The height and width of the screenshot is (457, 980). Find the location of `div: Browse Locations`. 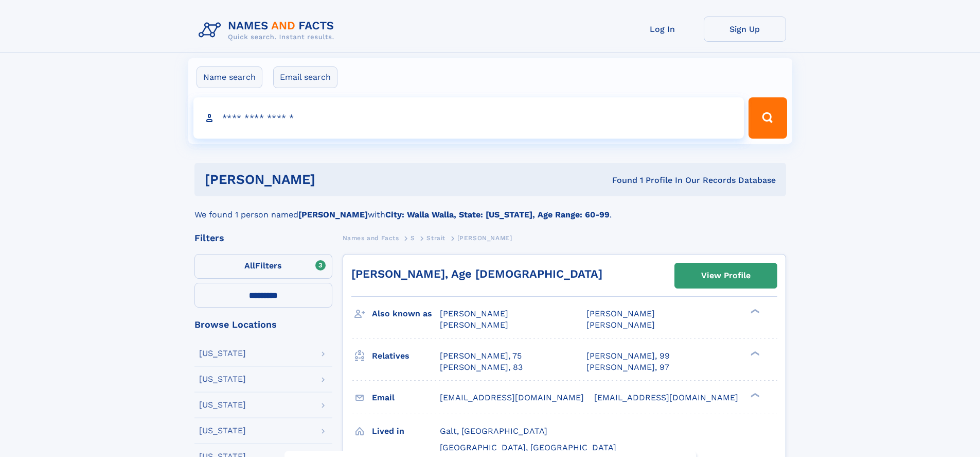

div: Browse Locations is located at coordinates (263, 324).